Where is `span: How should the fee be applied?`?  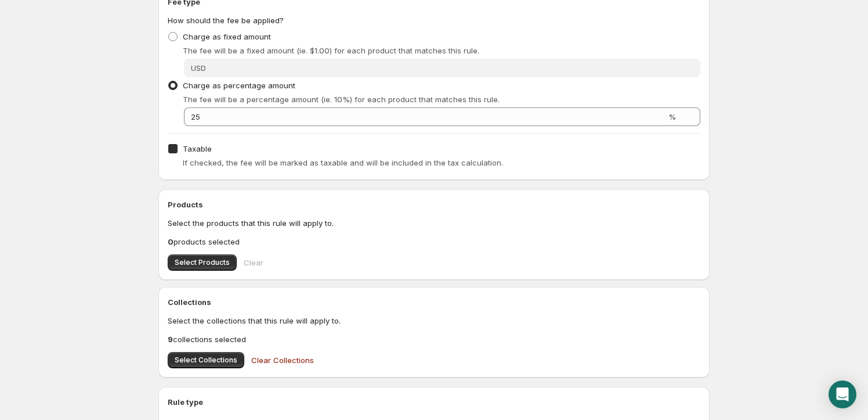
span: How should the fee be applied? is located at coordinates (226, 20).